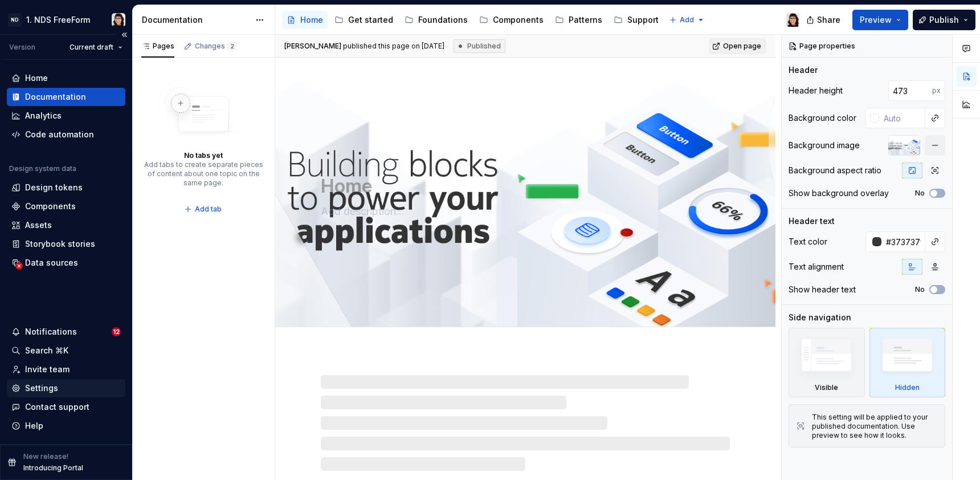  I want to click on div: Page tree, so click(472, 20).